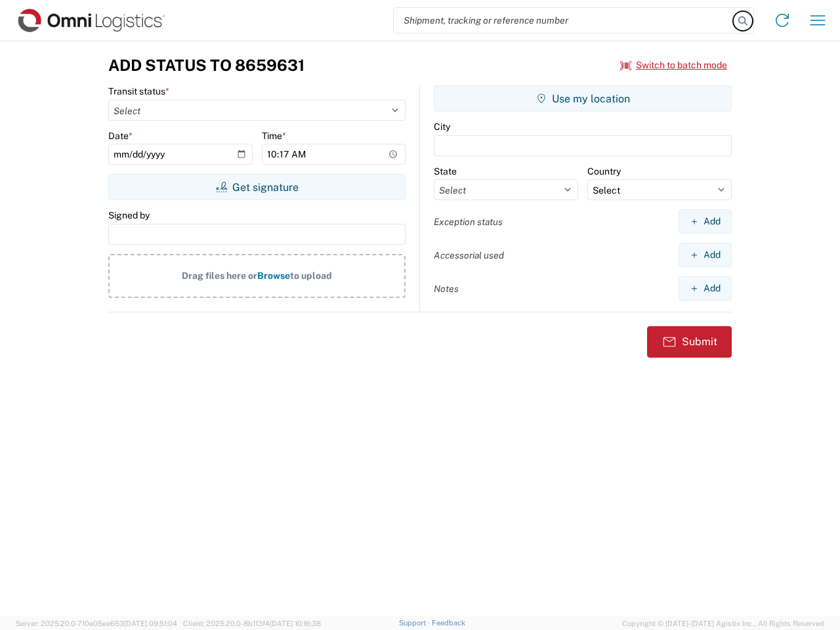 The width and height of the screenshot is (840, 630). Describe the element at coordinates (120, 136) in the screenshot. I see `label: Date` at that location.